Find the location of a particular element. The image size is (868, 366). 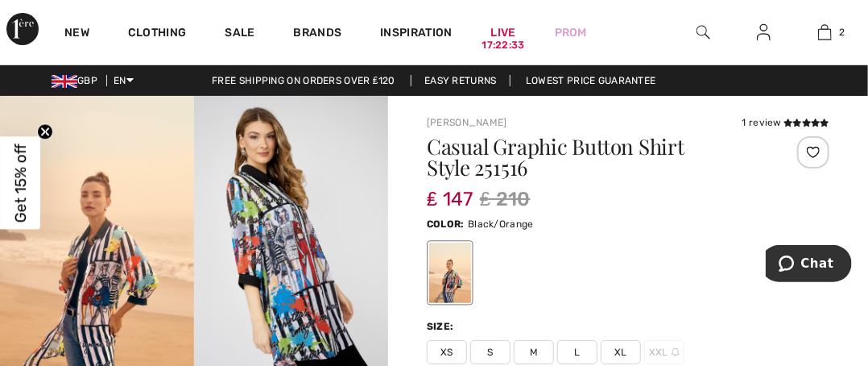

span: XXL is located at coordinates (664, 352).